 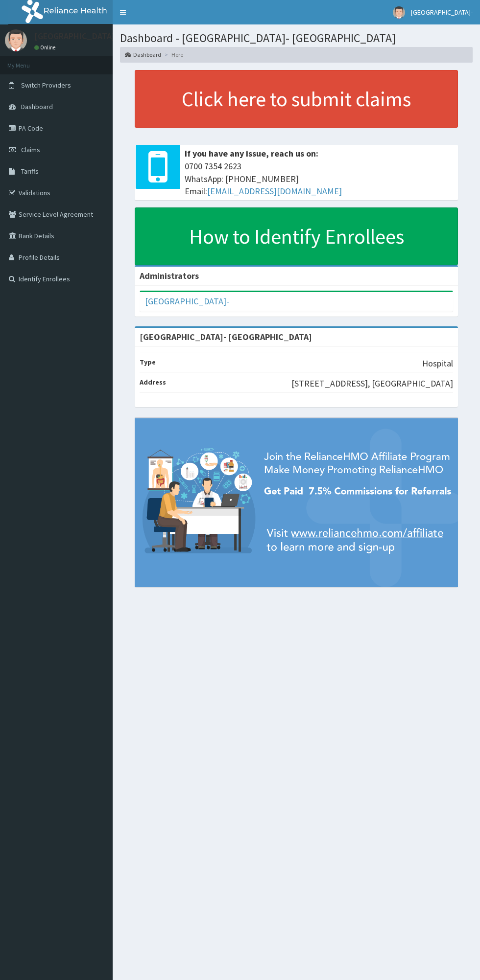 What do you see at coordinates (143, 54) in the screenshot?
I see `a: Dashboard` at bounding box center [143, 54].